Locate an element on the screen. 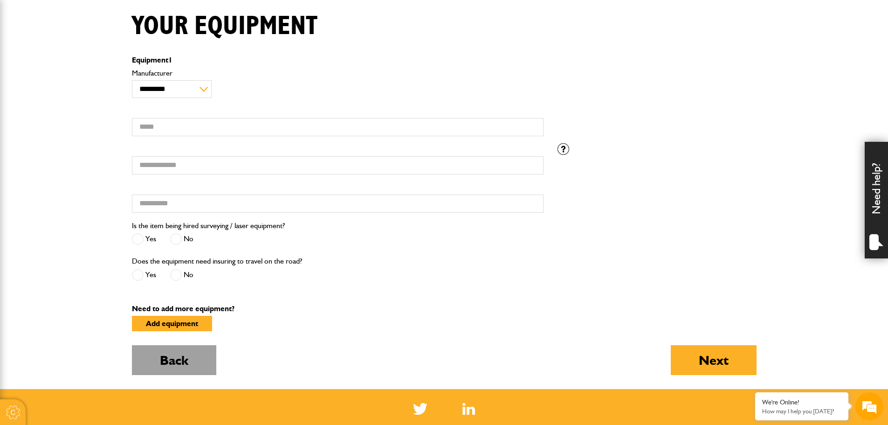 This screenshot has width=888, height=425. img: Twitter is located at coordinates (420, 408).